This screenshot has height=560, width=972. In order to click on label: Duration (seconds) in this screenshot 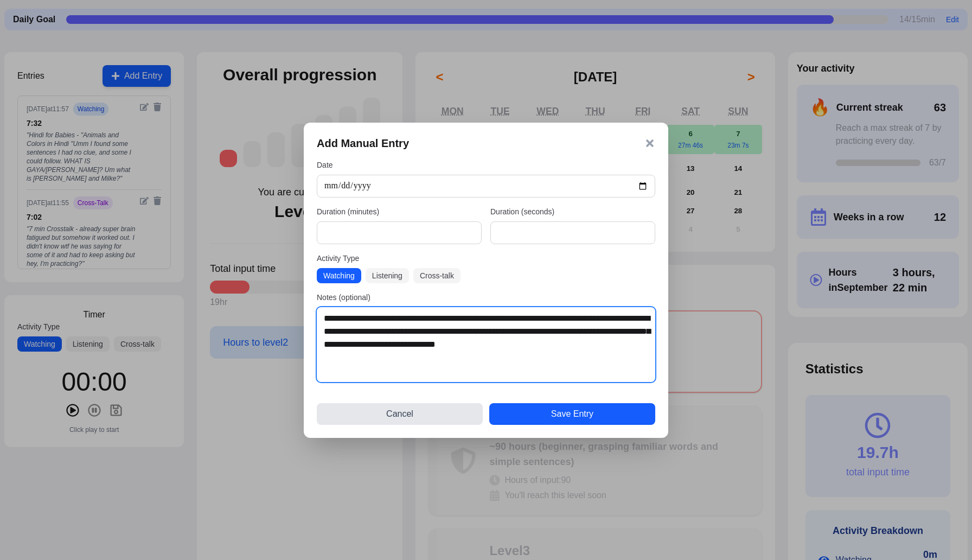, I will do `click(573, 211)`.